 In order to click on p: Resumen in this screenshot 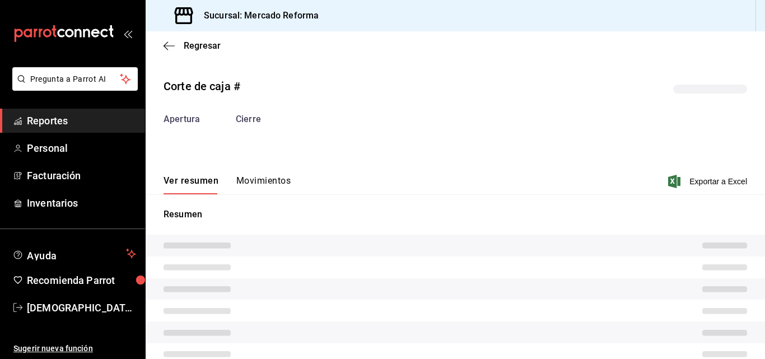, I will do `click(455, 214)`.